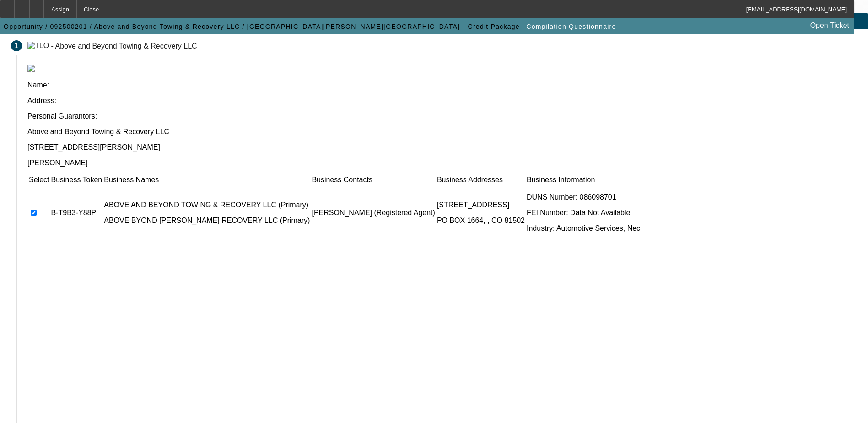  I want to click on img: tlo.png, so click(31, 68).